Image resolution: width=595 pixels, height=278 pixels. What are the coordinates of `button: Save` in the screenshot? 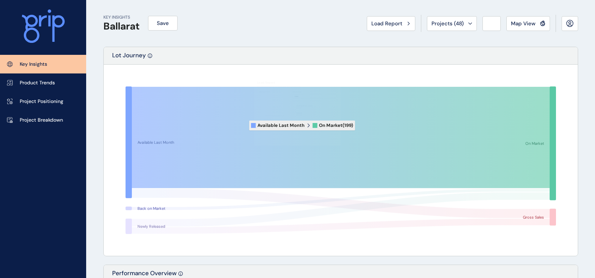 It's located at (163, 23).